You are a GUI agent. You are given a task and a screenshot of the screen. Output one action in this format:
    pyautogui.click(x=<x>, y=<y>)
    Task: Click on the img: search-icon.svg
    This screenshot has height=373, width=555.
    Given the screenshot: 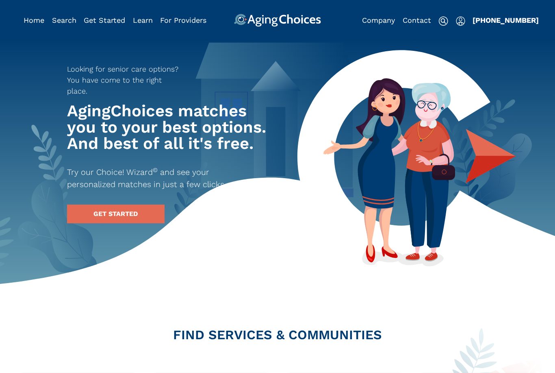 What is the action you would take?
    pyautogui.click(x=444, y=21)
    